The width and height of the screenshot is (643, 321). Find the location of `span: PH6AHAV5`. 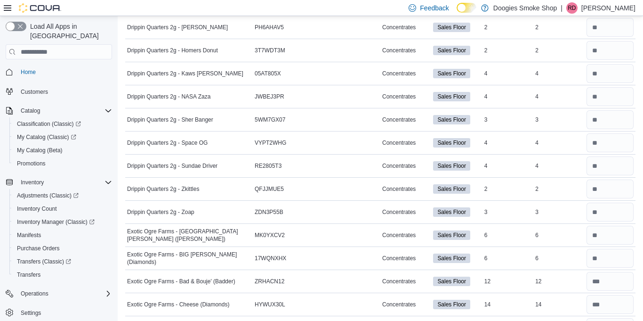

span: PH6AHAV5 is located at coordinates (269, 27).